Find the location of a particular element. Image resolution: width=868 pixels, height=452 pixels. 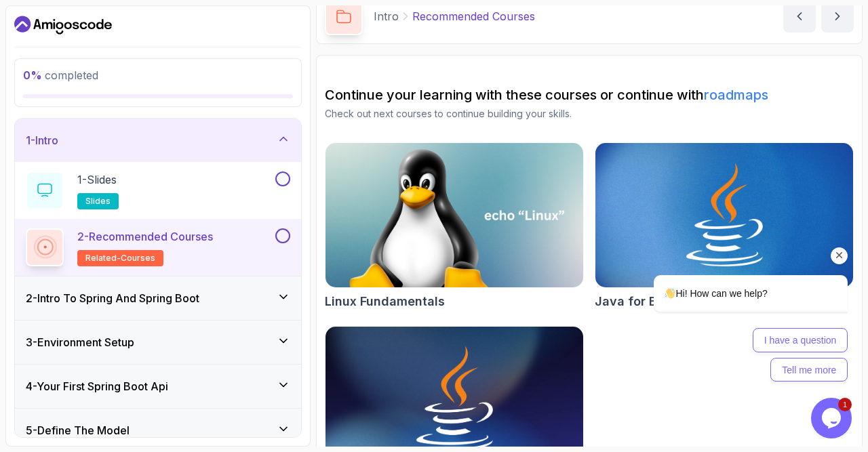

a: Linux Fundamentals cardLinux Fundamentals is located at coordinates (455, 227).